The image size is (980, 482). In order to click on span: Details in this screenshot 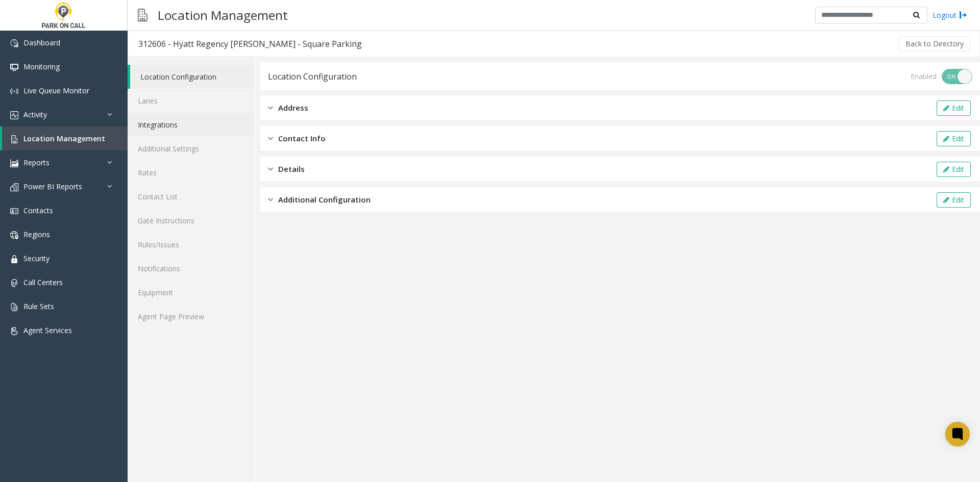, I will do `click(291, 169)`.